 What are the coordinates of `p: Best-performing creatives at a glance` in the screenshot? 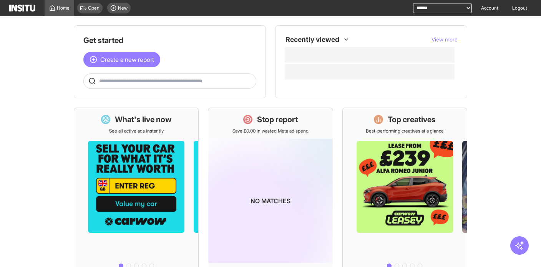 It's located at (405, 131).